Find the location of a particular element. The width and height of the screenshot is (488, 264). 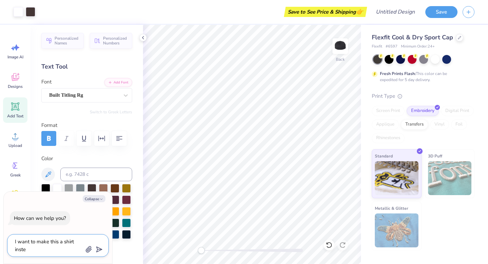

button: Save is located at coordinates (441, 12).